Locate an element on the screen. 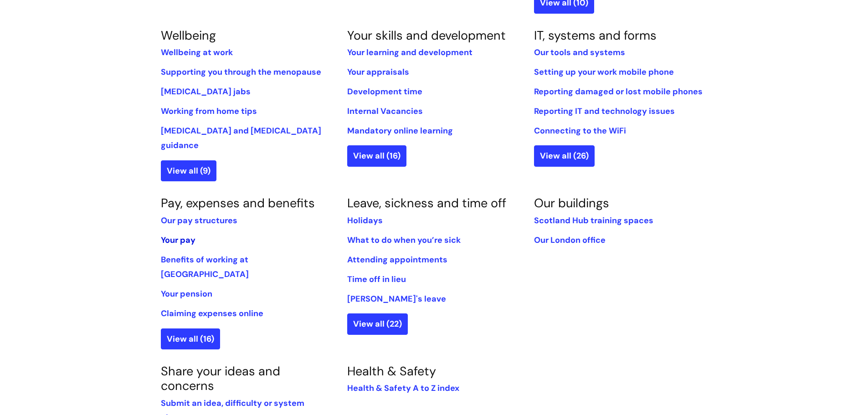 This screenshot has height=415, width=868. a: Holidays is located at coordinates (365, 220).